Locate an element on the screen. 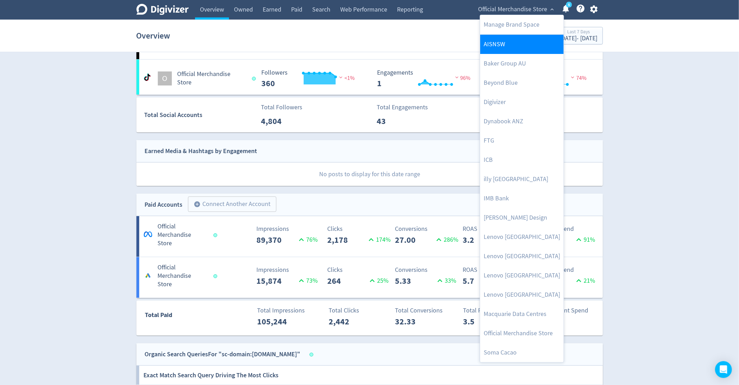 The width and height of the screenshot is (739, 385). a: Dynabook ANZ is located at coordinates (522, 121).